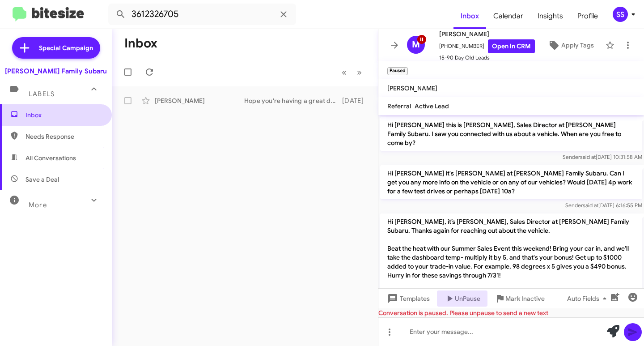 This screenshot has width=644, height=346. I want to click on span: UnPause, so click(467, 298).